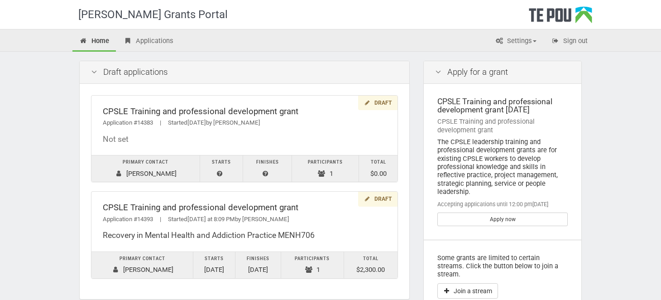 This screenshot has width=661, height=300. Describe the element at coordinates (561, 18) in the screenshot. I see `div: Te Pou Logo` at that location.